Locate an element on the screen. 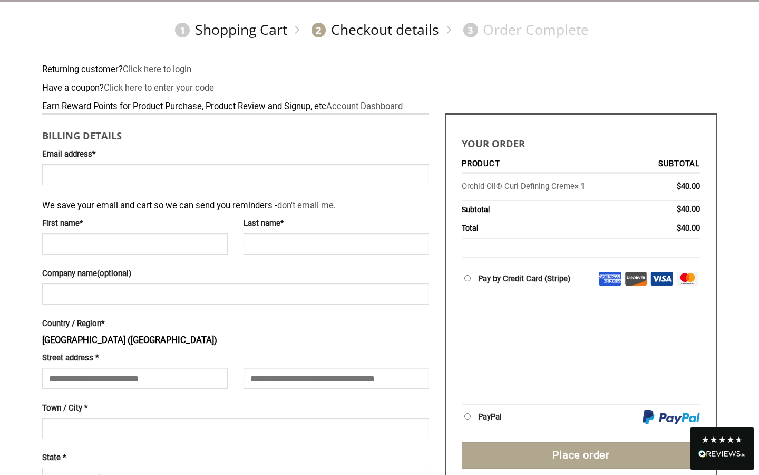 Image resolution: width=759 pixels, height=475 pixels. span: 1 is located at coordinates (182, 30).